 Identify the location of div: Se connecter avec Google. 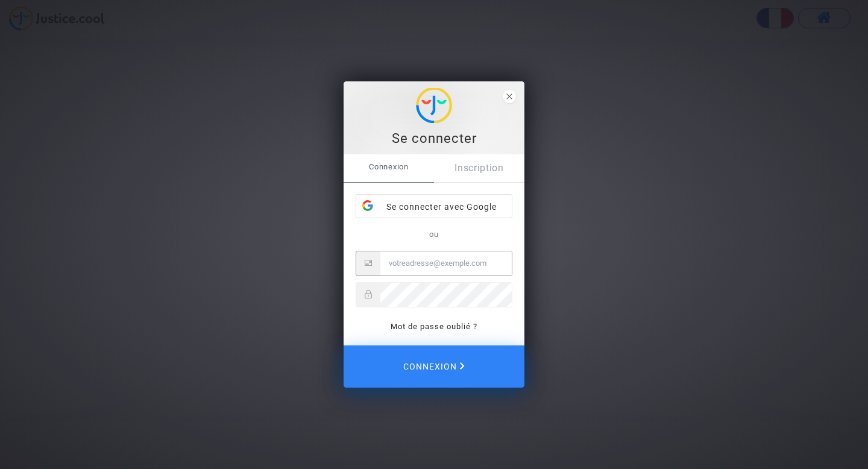
(434, 207).